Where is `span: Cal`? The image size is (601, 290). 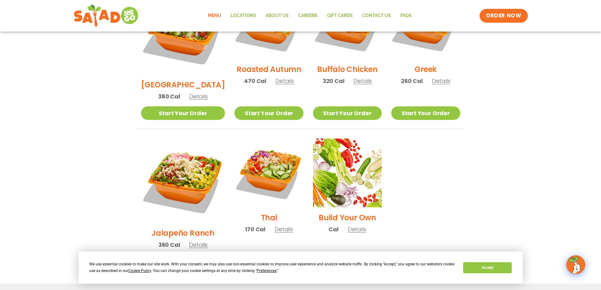 span: Cal is located at coordinates (333, 229).